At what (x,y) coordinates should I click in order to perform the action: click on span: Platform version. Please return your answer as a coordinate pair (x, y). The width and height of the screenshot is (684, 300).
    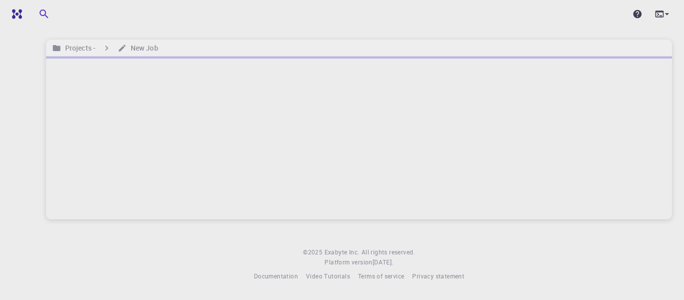
    Looking at the image, I should click on (348, 263).